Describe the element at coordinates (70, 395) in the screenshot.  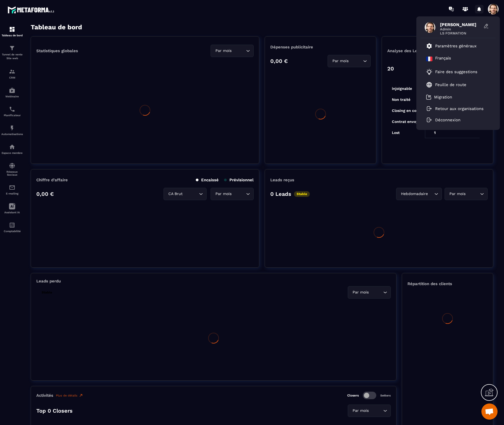
I see `a: Plus de détails` at that location.